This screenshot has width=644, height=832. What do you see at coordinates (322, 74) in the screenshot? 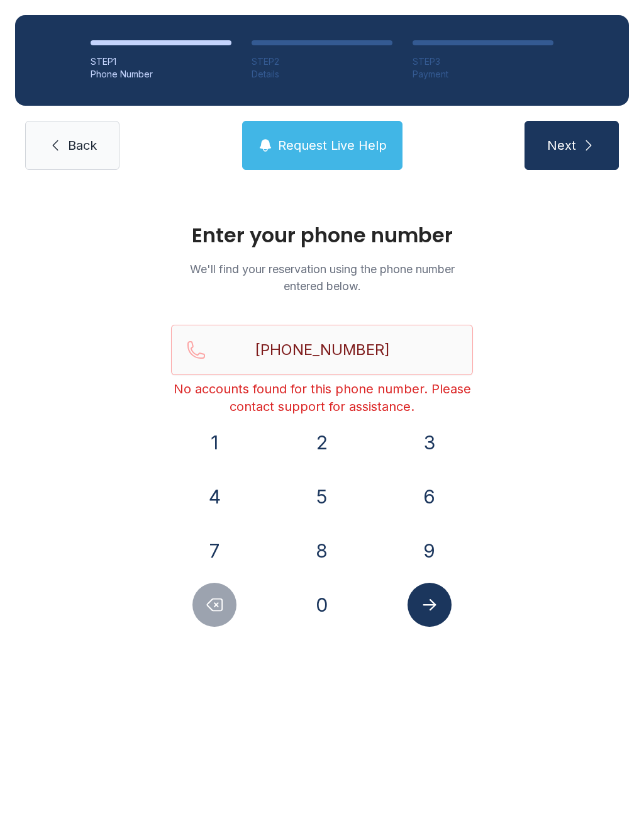
I see `div: Details` at bounding box center [322, 74].